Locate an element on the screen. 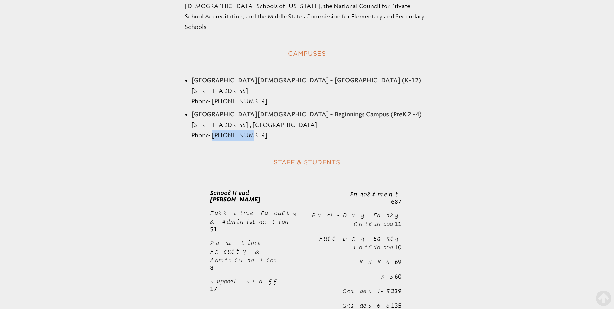 The image size is (614, 309). b: 60 is located at coordinates (398, 276).